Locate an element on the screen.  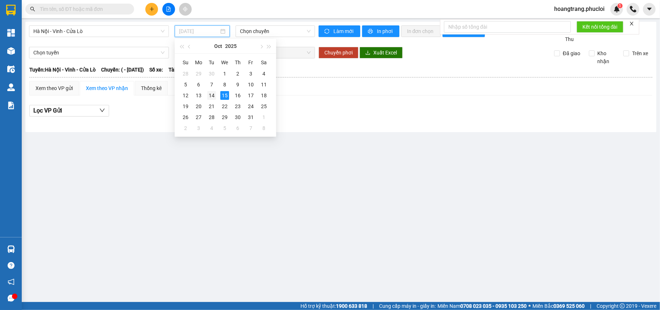
button: printerIn phơi is located at coordinates (381, 31).